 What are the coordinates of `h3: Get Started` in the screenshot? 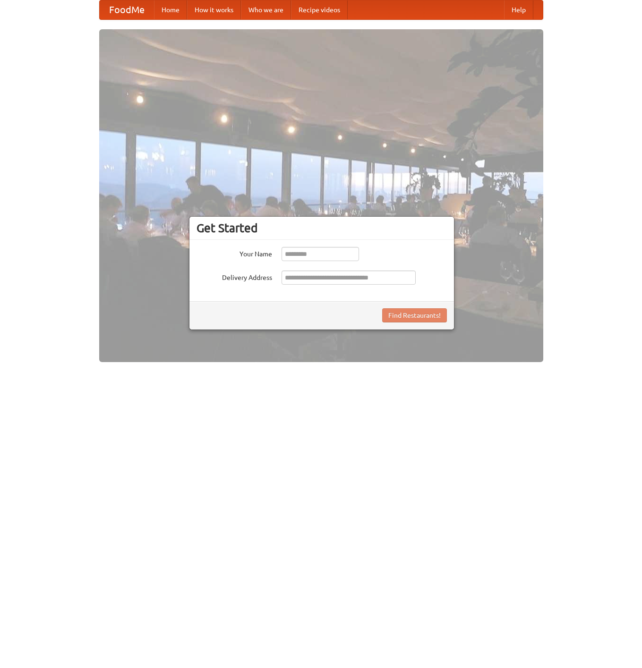 It's located at (322, 228).